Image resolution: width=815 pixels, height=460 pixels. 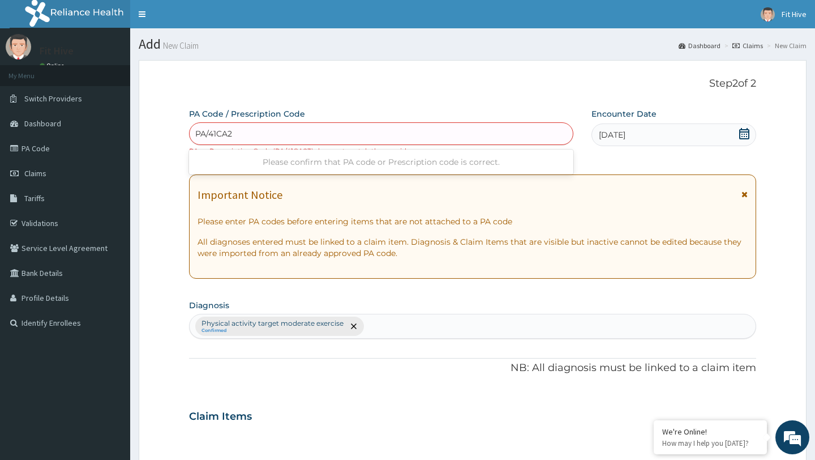 I want to click on p: NB: All diagnosis must be linked to a claim item, so click(x=472, y=368).